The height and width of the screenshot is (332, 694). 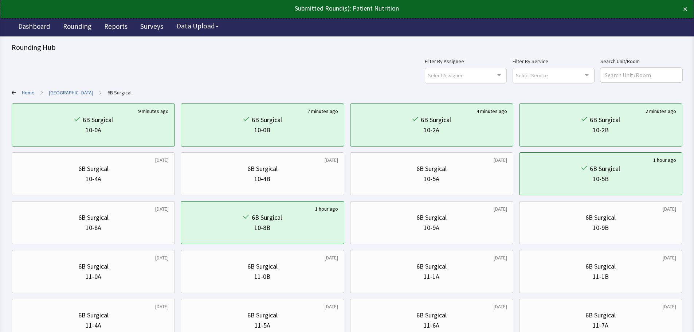 I want to click on div: 10-4A, so click(x=93, y=179).